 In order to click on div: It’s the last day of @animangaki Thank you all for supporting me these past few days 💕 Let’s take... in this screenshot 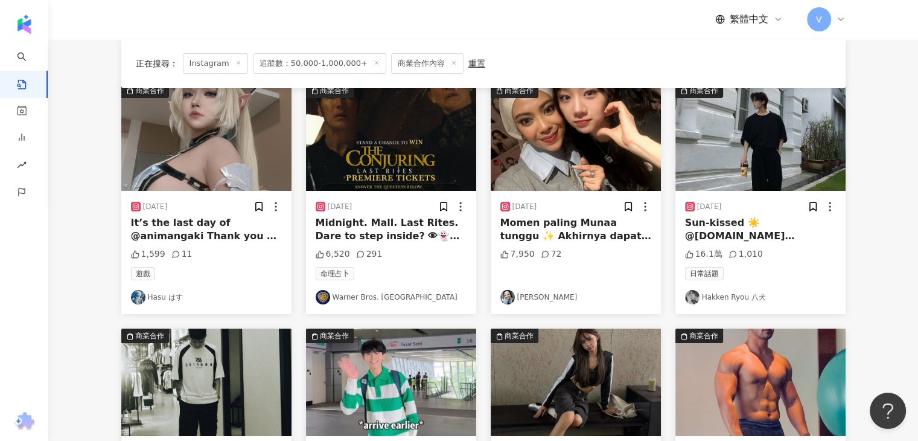, I will do `click(207, 229)`.